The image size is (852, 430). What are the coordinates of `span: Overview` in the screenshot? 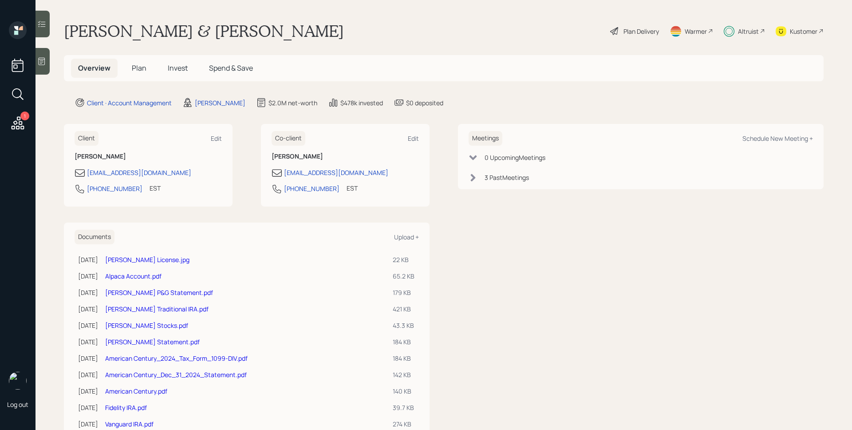 It's located at (94, 68).